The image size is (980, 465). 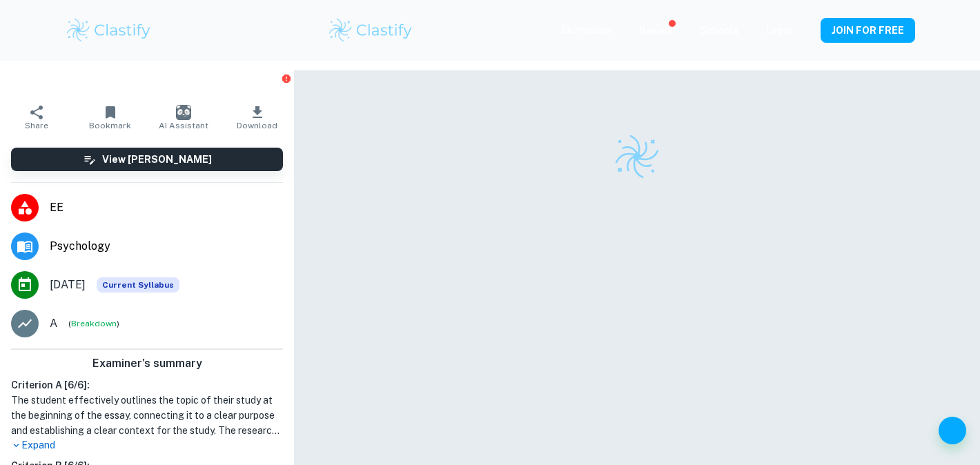 I want to click on span: Current Syllabus, so click(x=138, y=285).